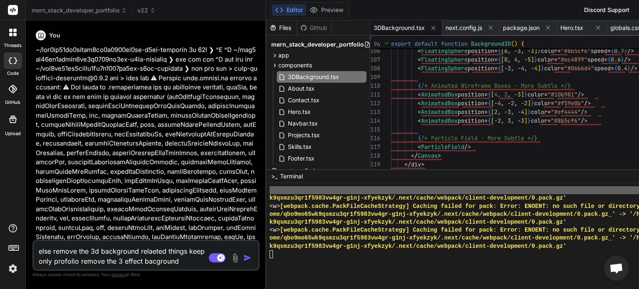  What do you see at coordinates (375, 51) in the screenshot?
I see `div: 106` at bounding box center [375, 51].